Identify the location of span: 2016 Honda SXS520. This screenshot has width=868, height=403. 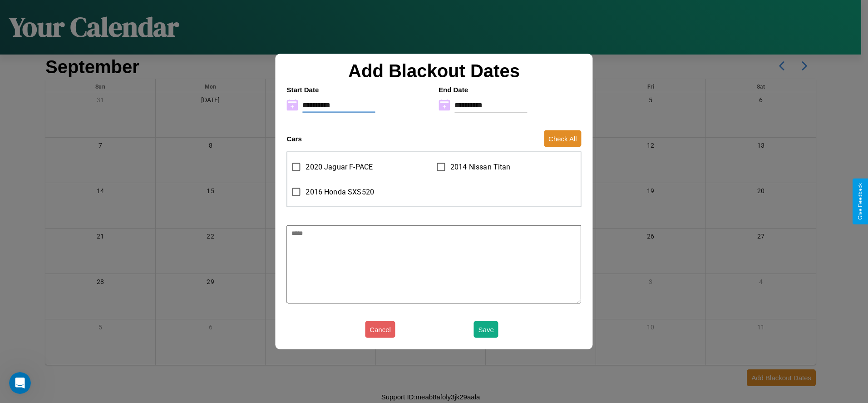
(340, 191).